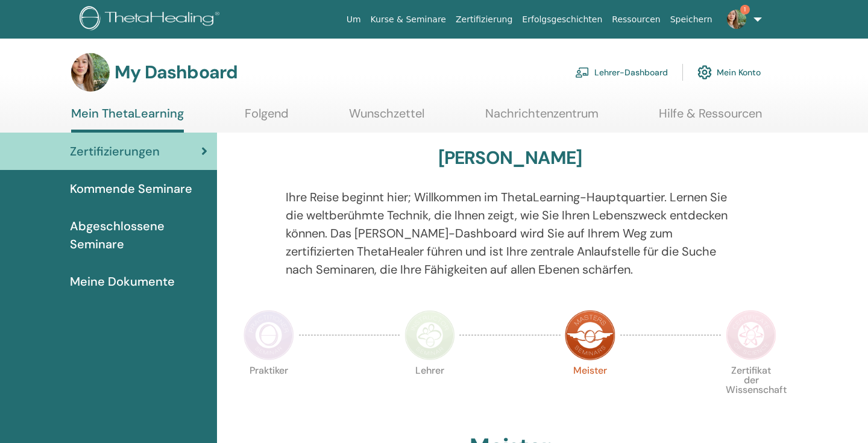  Describe the element at coordinates (430, 335) in the screenshot. I see `img: Instructor` at that location.